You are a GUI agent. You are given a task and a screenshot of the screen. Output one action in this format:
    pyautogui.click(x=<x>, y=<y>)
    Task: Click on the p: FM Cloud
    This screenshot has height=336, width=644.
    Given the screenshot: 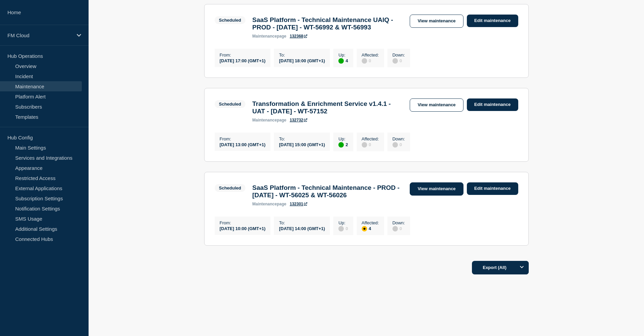 What is the action you would take?
    pyautogui.click(x=40, y=35)
    